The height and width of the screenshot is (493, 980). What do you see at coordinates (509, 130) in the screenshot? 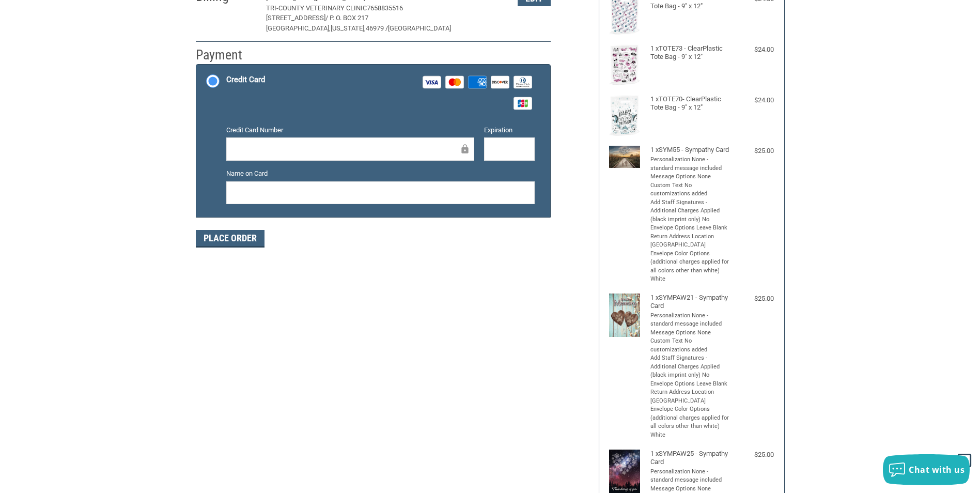
I see `label: Expiration` at bounding box center [509, 130].